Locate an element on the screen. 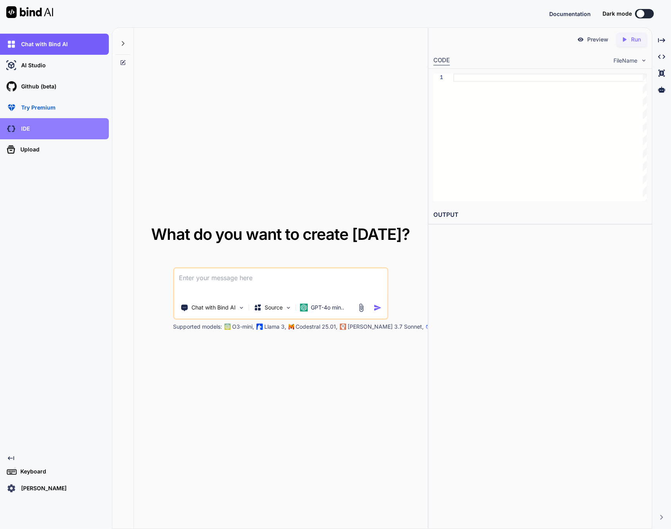 This screenshot has height=529, width=671. div: 1 is located at coordinates (438, 77).